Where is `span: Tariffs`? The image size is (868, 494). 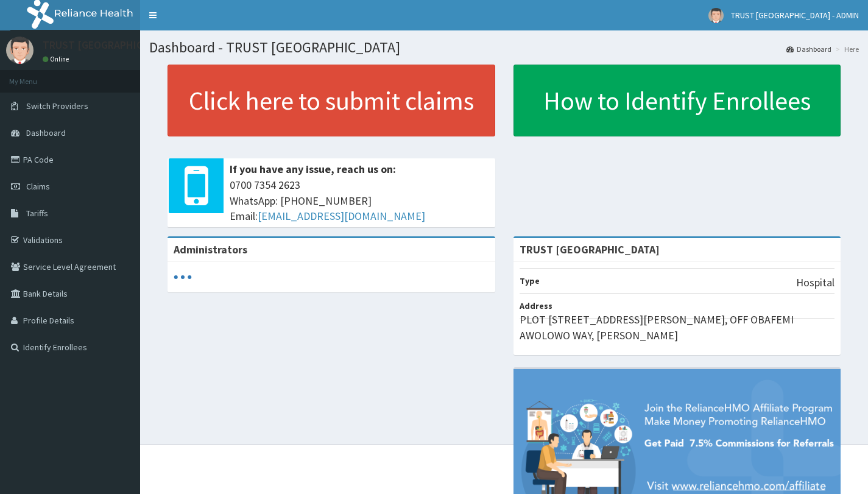 span: Tariffs is located at coordinates (37, 213).